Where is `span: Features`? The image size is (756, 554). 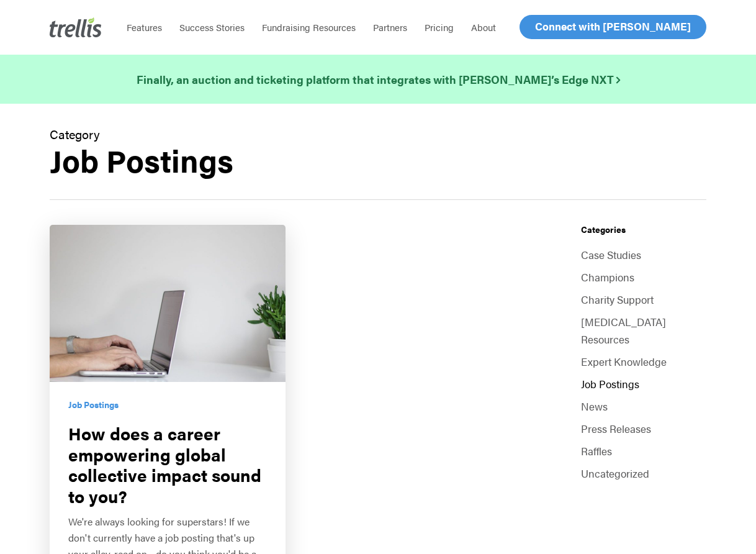
span: Features is located at coordinates (144, 26).